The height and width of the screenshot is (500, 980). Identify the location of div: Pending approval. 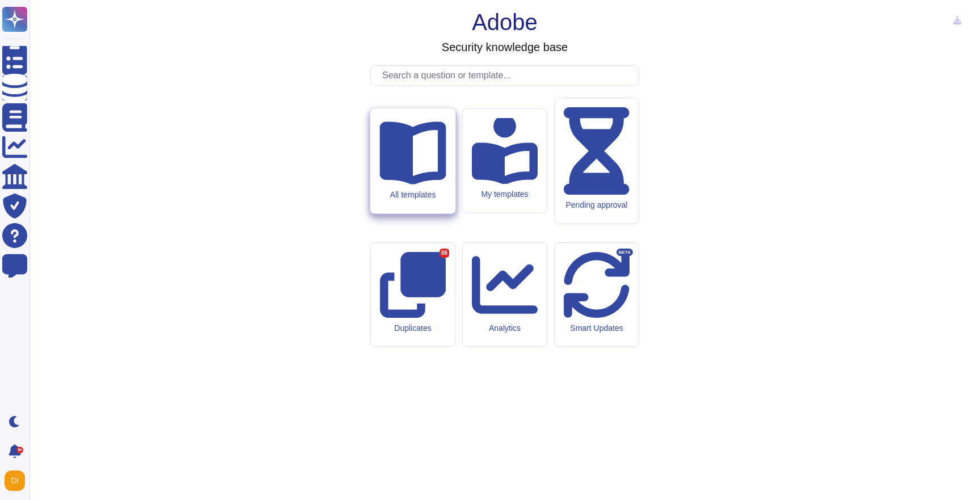
(597, 205).